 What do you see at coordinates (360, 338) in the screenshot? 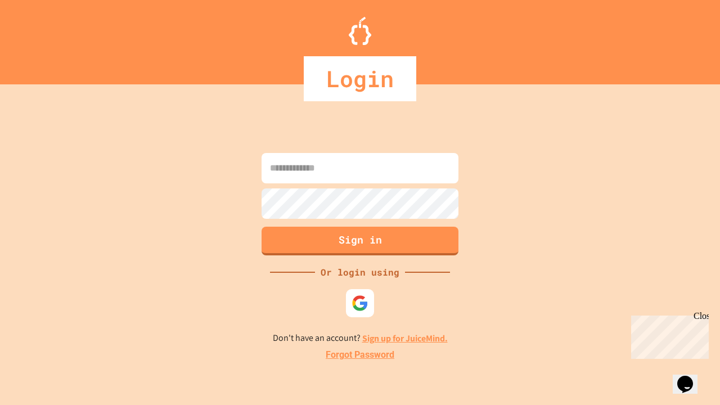
I see `p: Don't have an account?` at bounding box center [360, 338].